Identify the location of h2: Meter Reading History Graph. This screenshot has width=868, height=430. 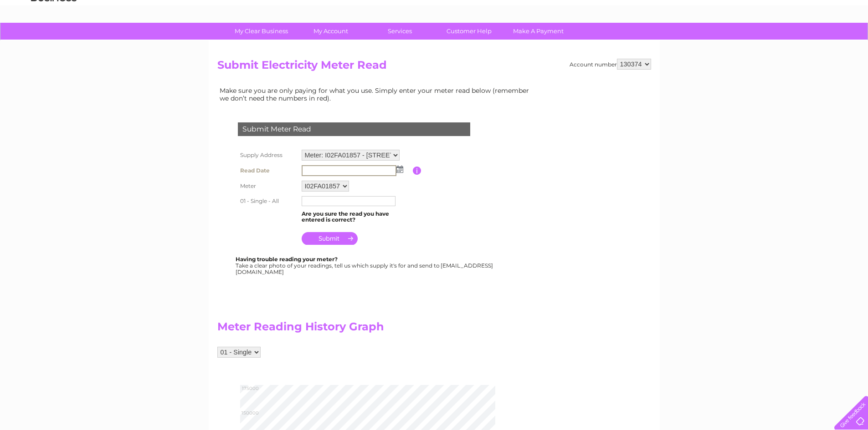
(377, 329).